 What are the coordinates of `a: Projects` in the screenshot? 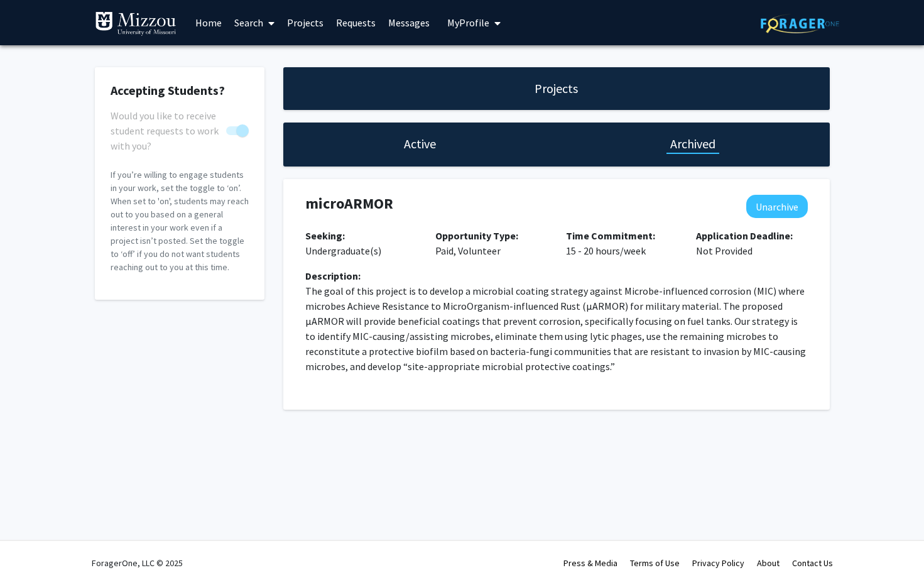 It's located at (305, 22).